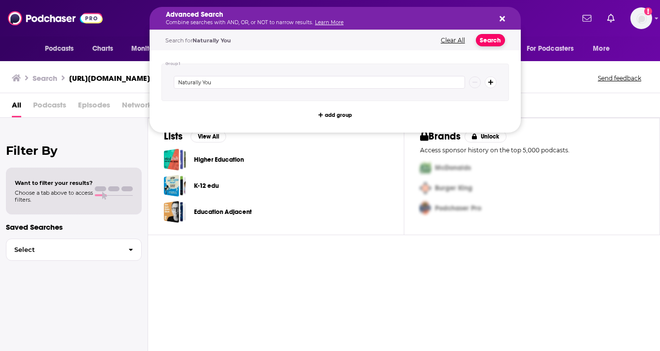 The height and width of the screenshot is (351, 660). I want to click on span: Burger King, so click(454, 188).